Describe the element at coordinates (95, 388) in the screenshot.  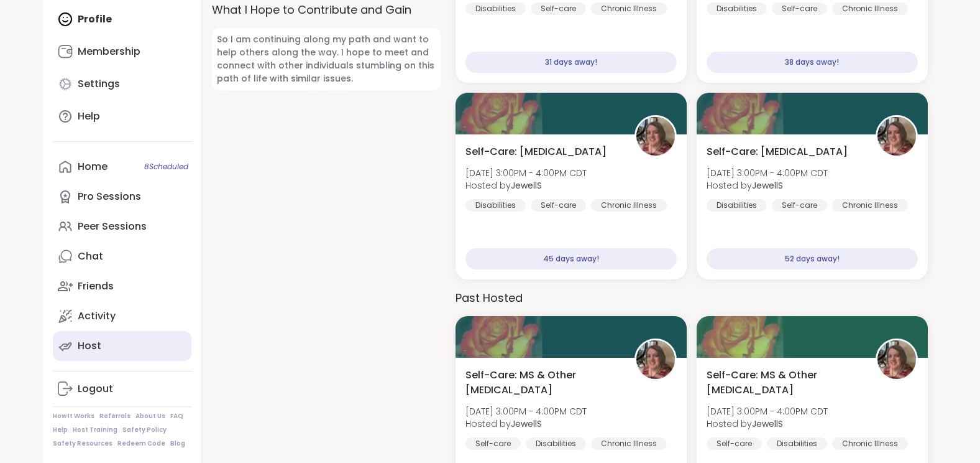
I see `div: Logout` at that location.